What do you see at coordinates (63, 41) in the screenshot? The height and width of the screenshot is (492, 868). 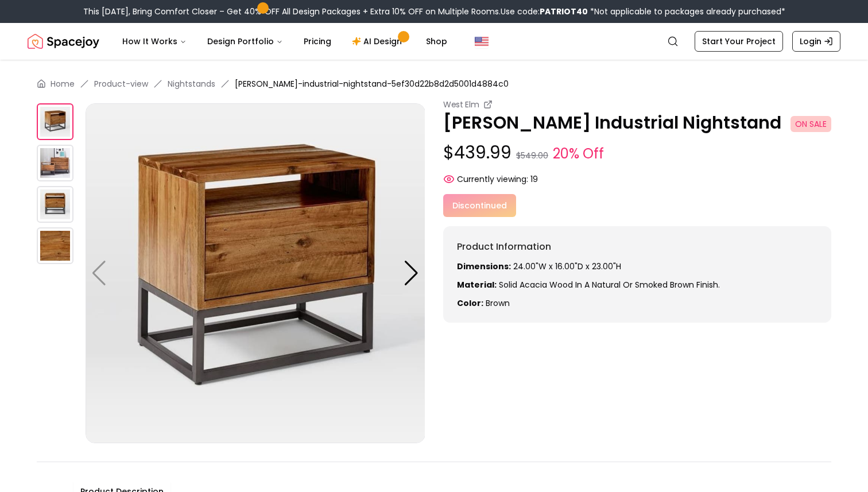 I see `img: Spacejoy Logo` at bounding box center [63, 41].